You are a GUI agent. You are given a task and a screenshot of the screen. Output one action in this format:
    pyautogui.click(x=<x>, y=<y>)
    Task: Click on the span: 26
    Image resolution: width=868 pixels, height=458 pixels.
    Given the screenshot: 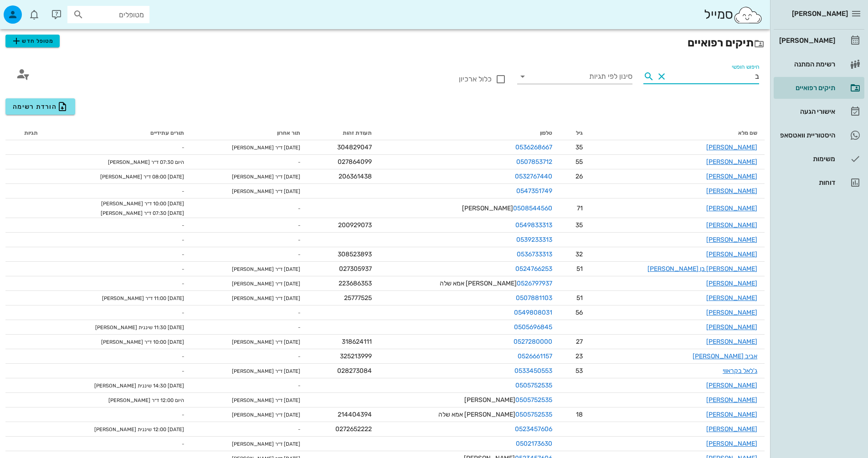 What is the action you would take?
    pyautogui.click(x=579, y=176)
    